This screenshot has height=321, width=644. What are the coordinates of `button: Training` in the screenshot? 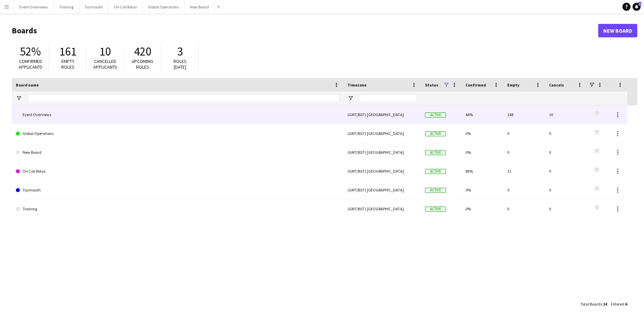 It's located at (66, 7).